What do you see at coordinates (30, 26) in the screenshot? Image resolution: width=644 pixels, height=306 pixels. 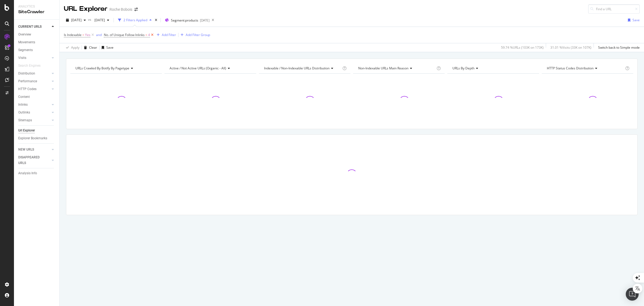 I see `div: CURRENT URLS` at bounding box center [30, 26].